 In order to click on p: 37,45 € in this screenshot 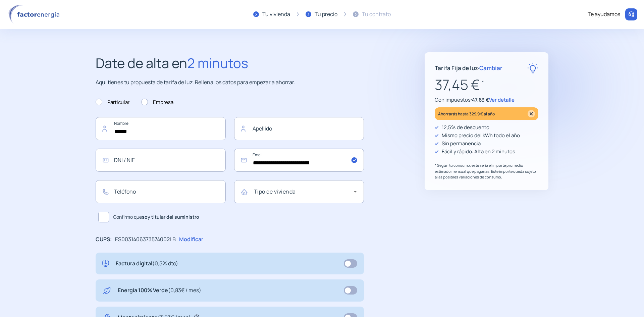, I will do `click(486, 85)`.